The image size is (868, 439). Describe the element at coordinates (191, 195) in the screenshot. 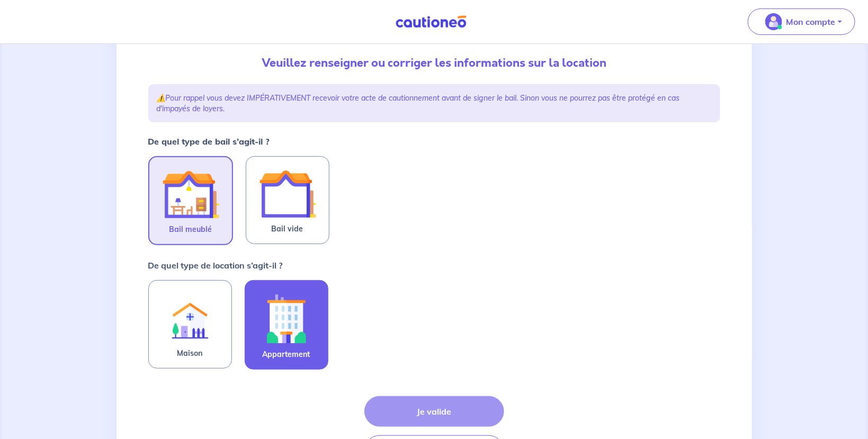

I see `img: illu_furnished_lease.svg` at that location.